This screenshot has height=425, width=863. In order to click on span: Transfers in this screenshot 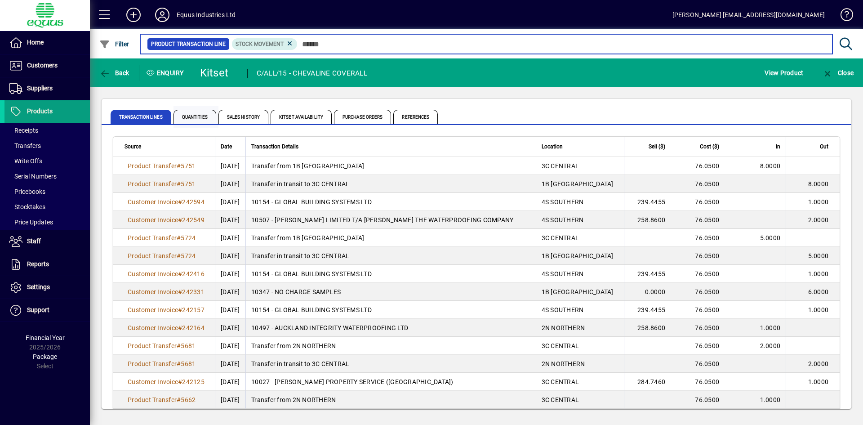, I will do `click(25, 146)`.